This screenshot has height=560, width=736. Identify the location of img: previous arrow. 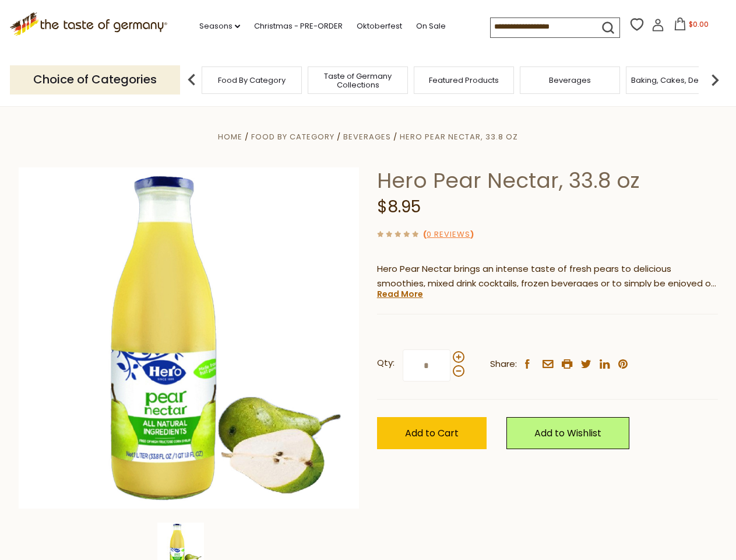
(192, 79).